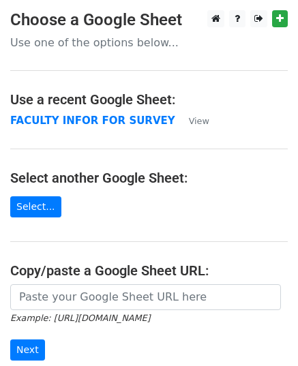 The image size is (298, 366). I want to click on h3: Choose a Google Sheet, so click(148, 20).